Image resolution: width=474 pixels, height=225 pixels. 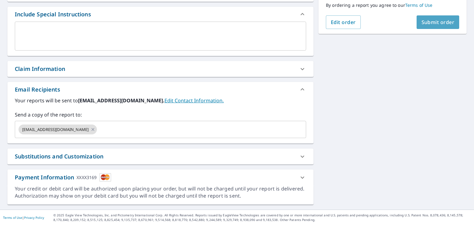 I want to click on img: cardImage, so click(x=105, y=177).